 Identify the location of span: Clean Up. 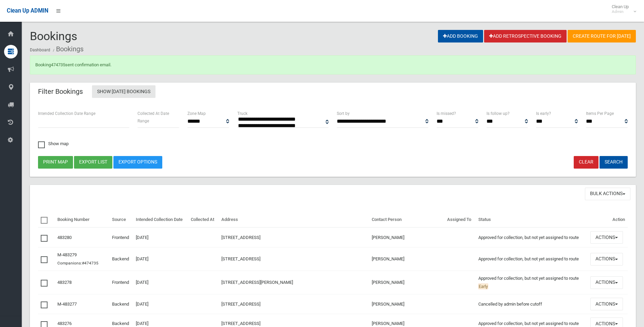
(622, 9).